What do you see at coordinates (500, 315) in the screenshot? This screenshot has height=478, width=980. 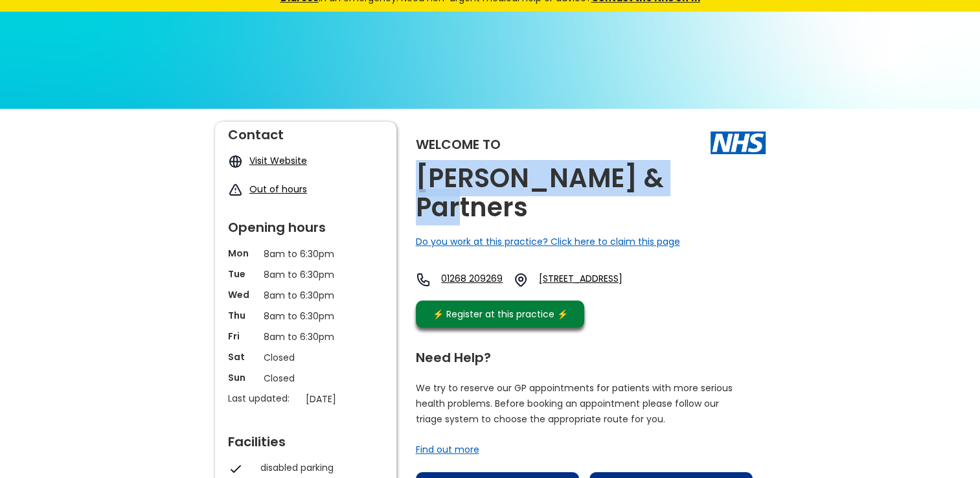 I see `div: ⚡️ Register at this practice ⚡️` at bounding box center [500, 315].